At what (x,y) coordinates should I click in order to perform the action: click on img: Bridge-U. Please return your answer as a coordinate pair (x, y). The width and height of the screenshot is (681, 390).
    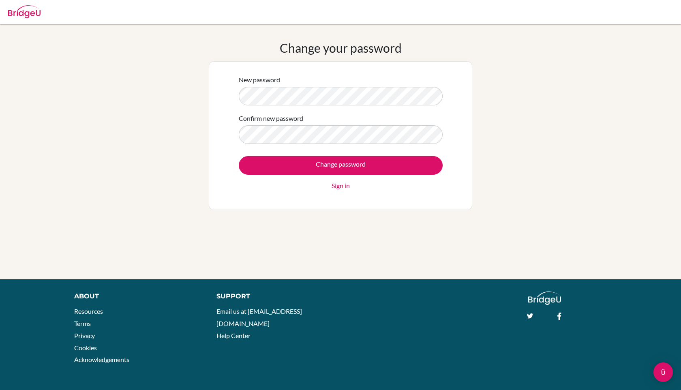
    Looking at the image, I should click on (24, 12).